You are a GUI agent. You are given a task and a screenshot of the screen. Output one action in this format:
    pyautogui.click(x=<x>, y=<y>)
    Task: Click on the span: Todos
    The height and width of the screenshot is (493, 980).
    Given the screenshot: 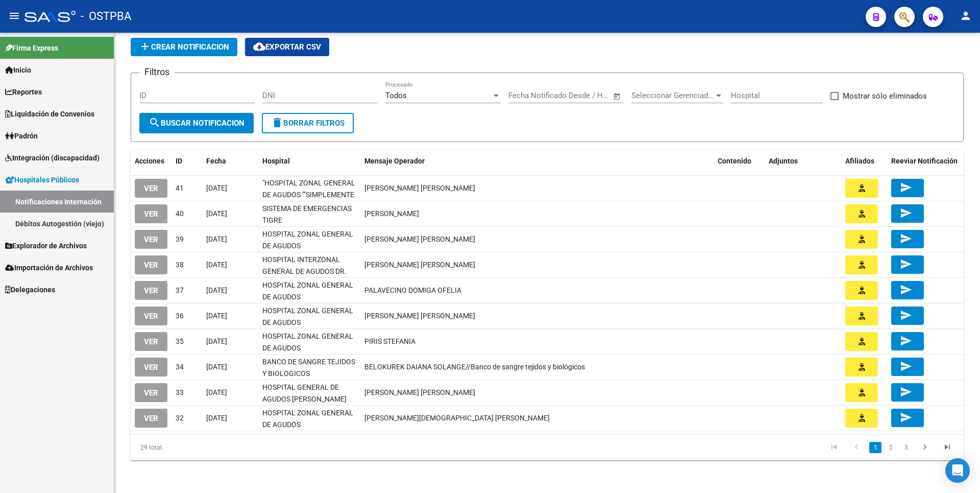 What is the action you would take?
    pyautogui.click(x=396, y=96)
    